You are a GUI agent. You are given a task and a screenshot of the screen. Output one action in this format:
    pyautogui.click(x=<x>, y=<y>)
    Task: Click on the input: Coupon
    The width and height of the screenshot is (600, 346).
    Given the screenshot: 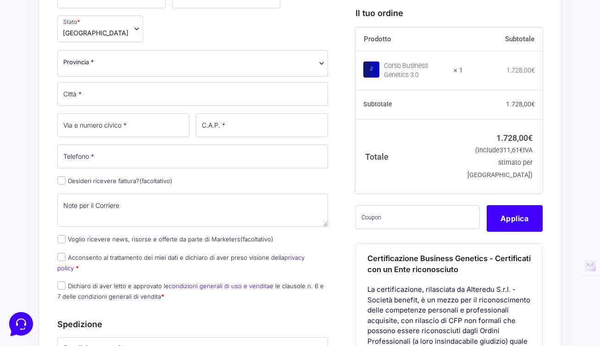 What is the action you would take?
    pyautogui.click(x=418, y=217)
    